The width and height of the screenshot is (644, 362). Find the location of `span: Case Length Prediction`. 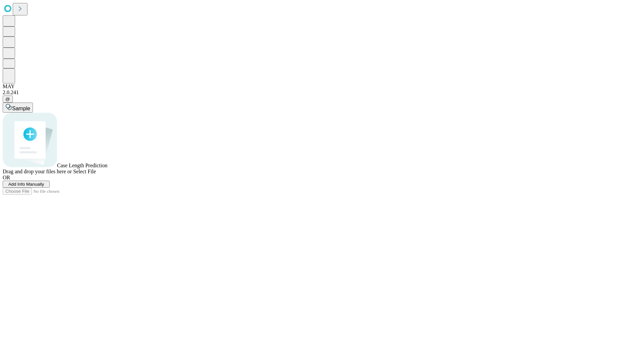

span: Case Length Prediction is located at coordinates (82, 165).